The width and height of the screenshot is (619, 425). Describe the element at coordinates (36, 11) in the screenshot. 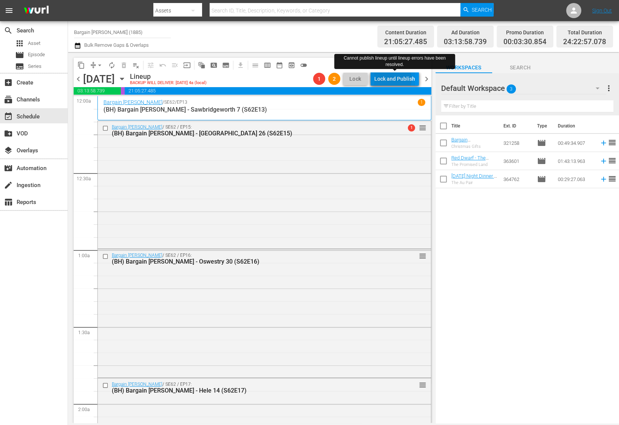

I see `img: ans4CAIJ8jUAAAAAAAAAAAAAAAAAAAAAAAAgQb4GAAAAAAAAAAAAAAAAAAAAAAAAJMjXAAAAAAAAAAAAAAAAAAAAAAAAgAT5G...` at that location.